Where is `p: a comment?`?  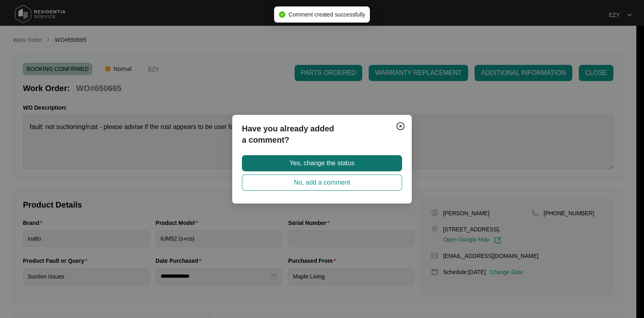
p: a comment? is located at coordinates (322, 140).